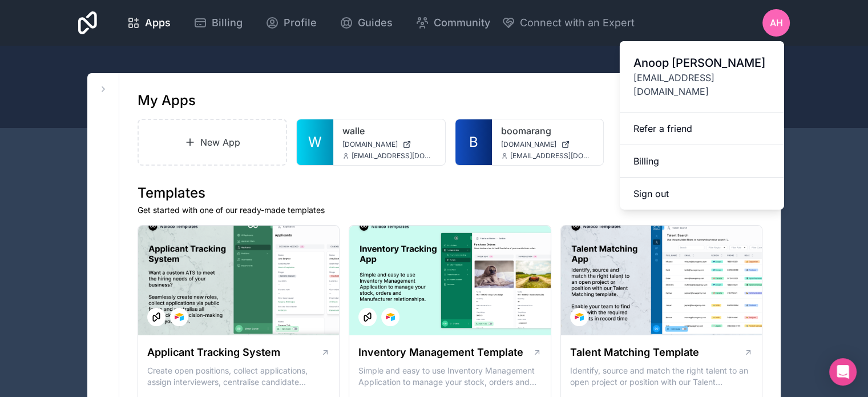 This screenshot has height=397, width=868. What do you see at coordinates (212, 143) in the screenshot?
I see `a: New App` at bounding box center [212, 143].